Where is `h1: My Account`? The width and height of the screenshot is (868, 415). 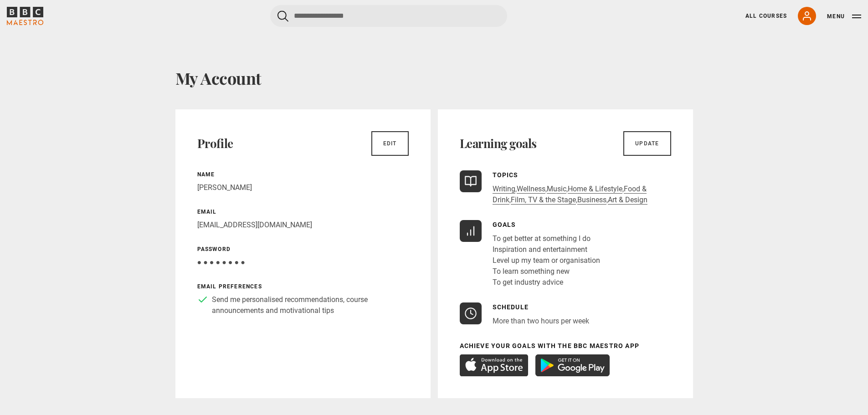
h1: My Account is located at coordinates (434, 78).